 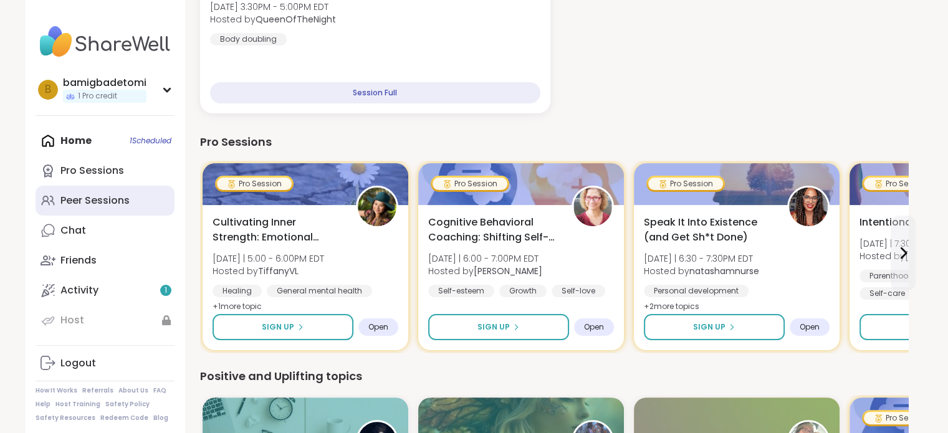 I want to click on span: Cognitive Behavioral Coaching: Shifting Self-Talk, so click(x=493, y=230).